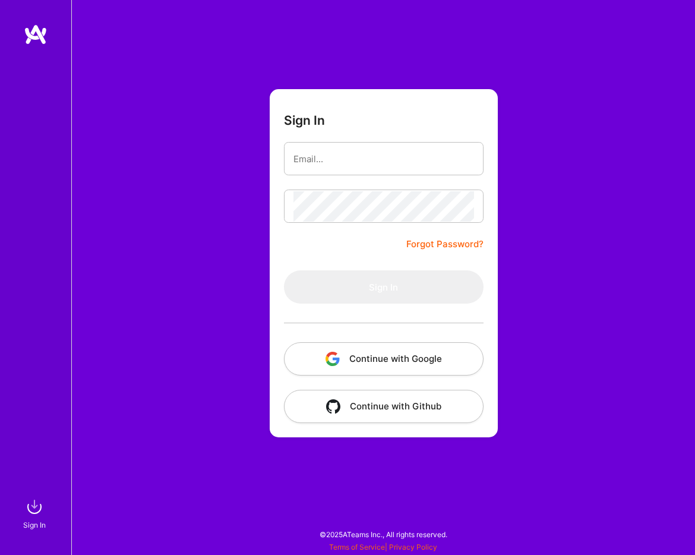 The image size is (695, 555). What do you see at coordinates (445, 244) in the screenshot?
I see `a: Forgot Password?` at bounding box center [445, 244].